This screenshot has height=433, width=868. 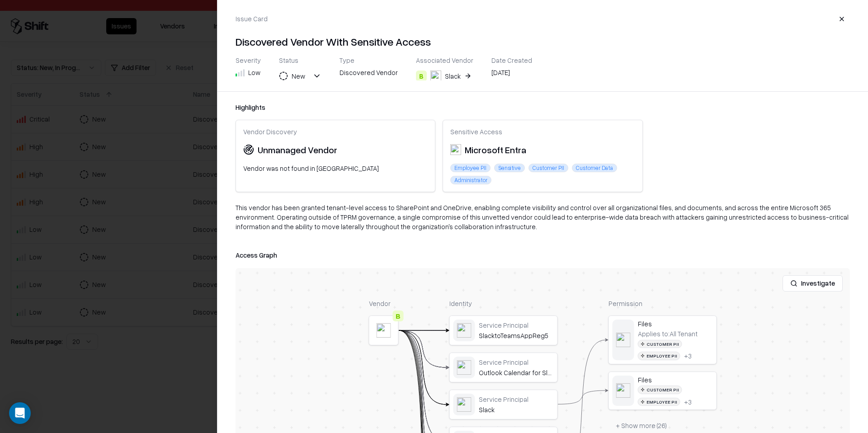 What do you see at coordinates (444, 76) in the screenshot?
I see `button: BSlack` at bounding box center [444, 76].